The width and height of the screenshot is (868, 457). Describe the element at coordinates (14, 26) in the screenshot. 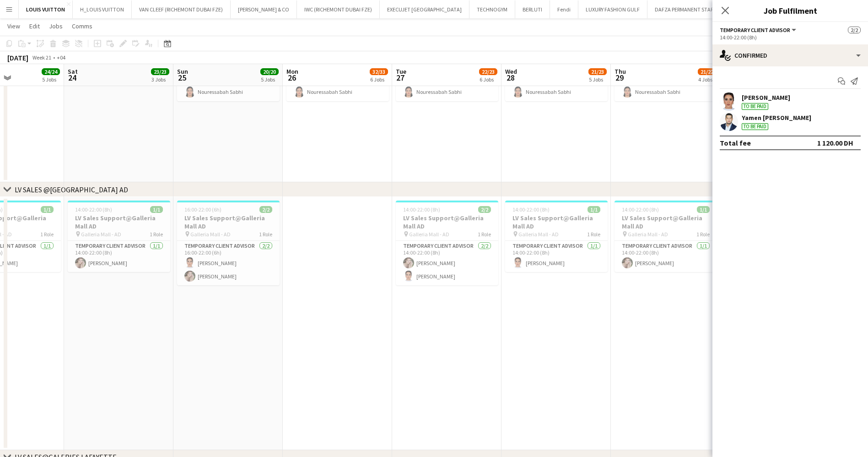

I see `a: View` at that location.